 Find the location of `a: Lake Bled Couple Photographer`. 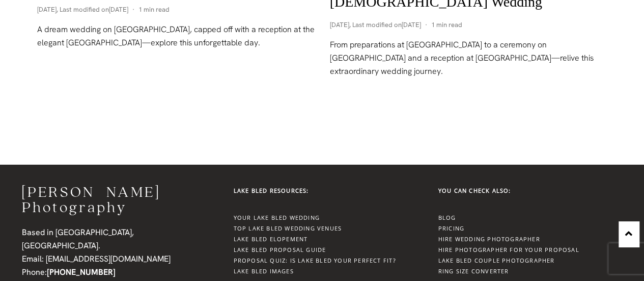

a: Lake Bled Couple Photographer is located at coordinates (496, 260).